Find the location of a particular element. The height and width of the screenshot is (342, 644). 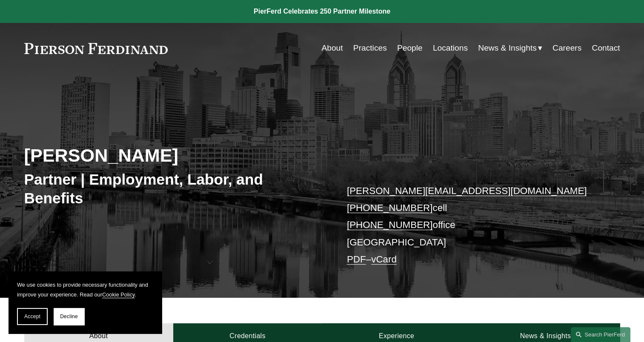

a: About is located at coordinates (332, 48).